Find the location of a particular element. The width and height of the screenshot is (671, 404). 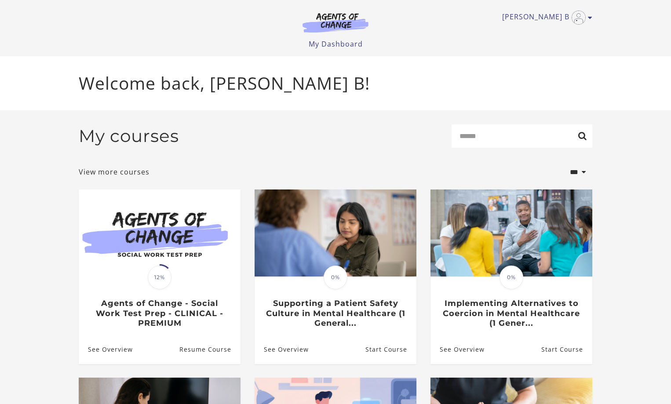

a: Agents of Change - Social Work Test Prep - CLINICAL - PREMIUM: Resume Course is located at coordinates (210, 349).